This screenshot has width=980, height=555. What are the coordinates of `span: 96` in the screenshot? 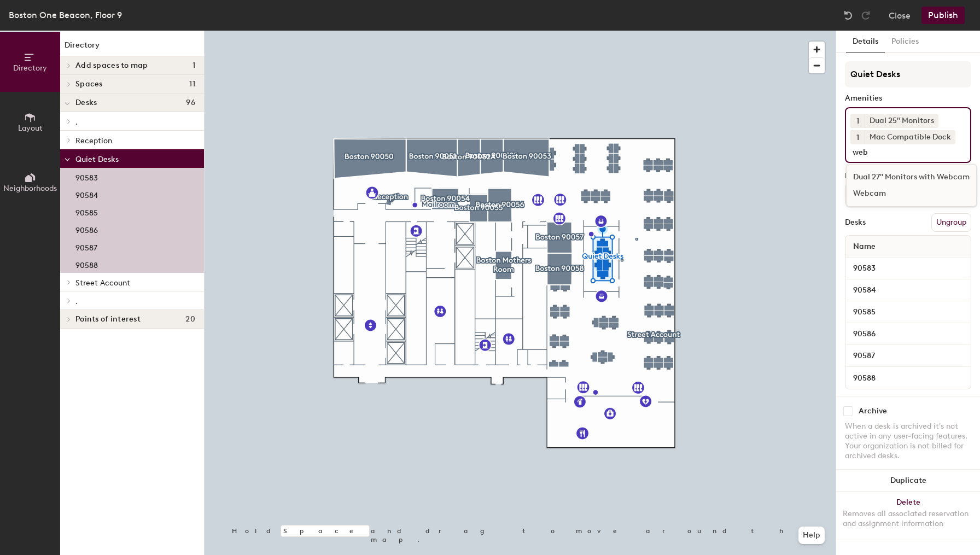 It's located at (190, 102).